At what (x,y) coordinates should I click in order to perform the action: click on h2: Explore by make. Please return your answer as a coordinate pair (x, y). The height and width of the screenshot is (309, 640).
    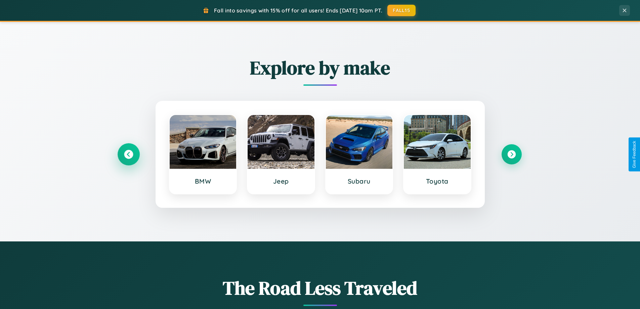
    Looking at the image, I should click on (320, 68).